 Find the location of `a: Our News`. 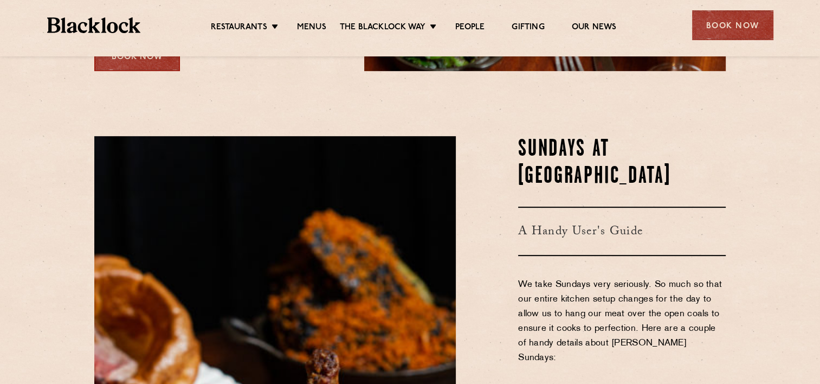

a: Our News is located at coordinates (594, 28).